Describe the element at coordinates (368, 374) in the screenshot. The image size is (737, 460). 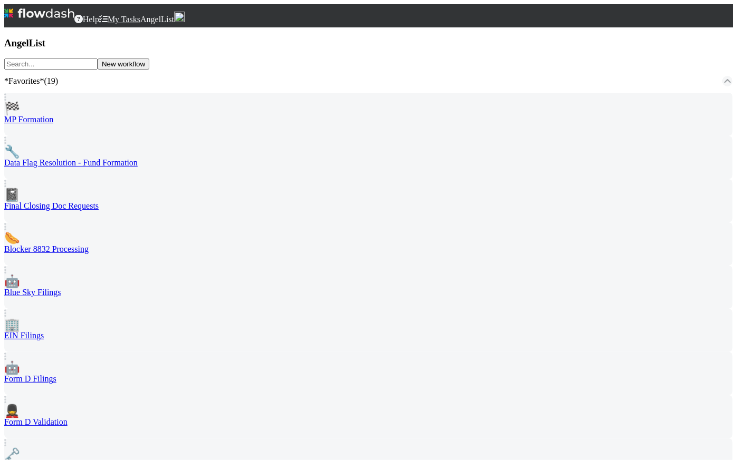
I see `a: 🤖Form D Filings` at that location.